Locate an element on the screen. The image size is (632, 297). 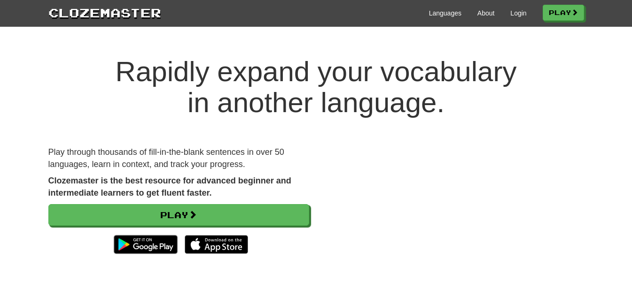
strong: Clozemaster is the best resource for advanced beginner and intermediate learners to get fluent fa... is located at coordinates (170, 187).